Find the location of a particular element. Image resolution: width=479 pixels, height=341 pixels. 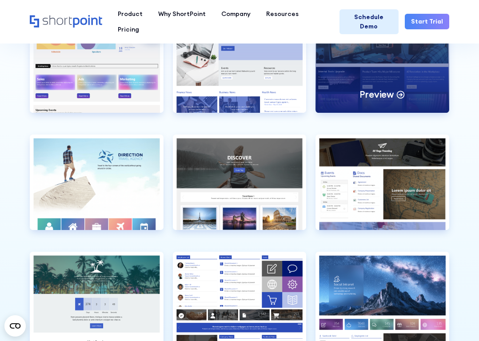

div: Chat Widget is located at coordinates (456, 320).